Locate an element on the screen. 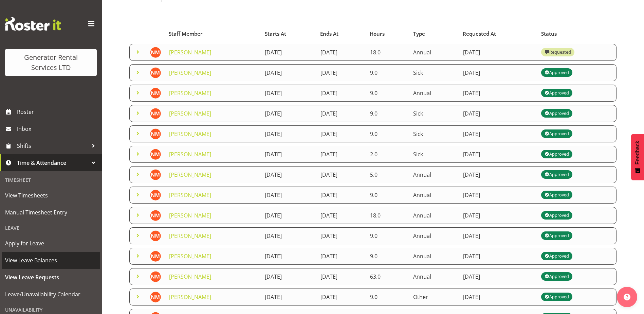  a: View Leave Requests is located at coordinates (51, 278).